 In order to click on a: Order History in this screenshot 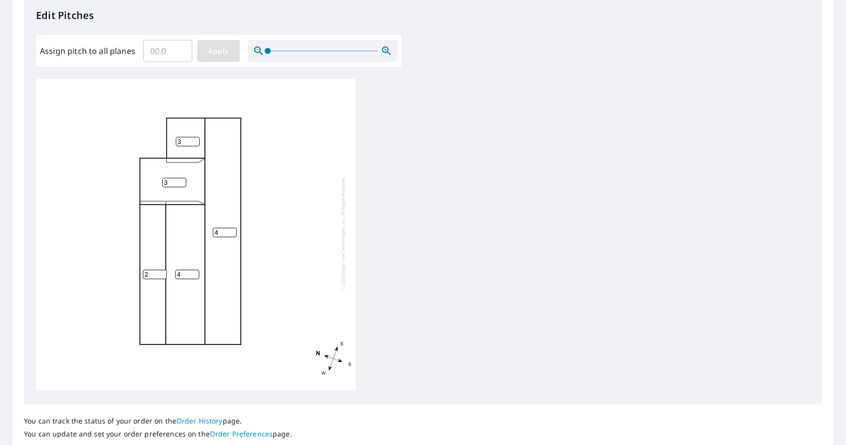, I will do `click(199, 421)`.